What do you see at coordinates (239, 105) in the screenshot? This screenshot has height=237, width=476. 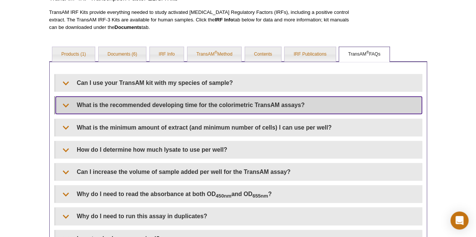 I see `summary: What is the recommended developing time for the colorimetric TransAM assays?` at bounding box center [239, 105].